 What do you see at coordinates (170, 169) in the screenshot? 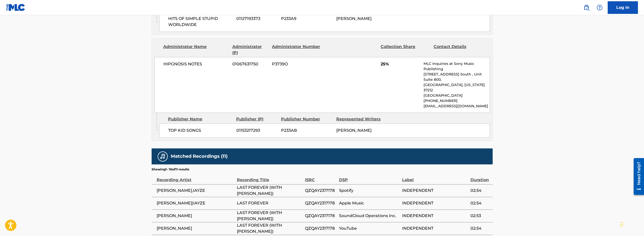
I see `p: Showing 1 - 10 of 11 results` at bounding box center [170, 169].